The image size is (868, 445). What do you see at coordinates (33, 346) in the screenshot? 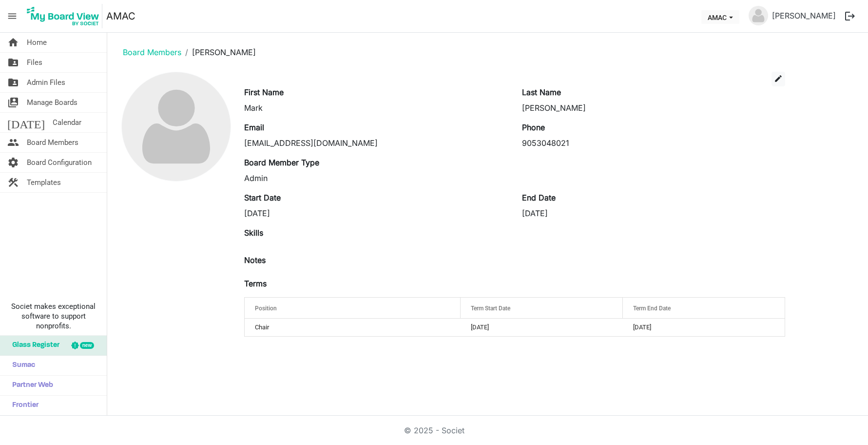
I see `span: Glass Register` at bounding box center [33, 346].